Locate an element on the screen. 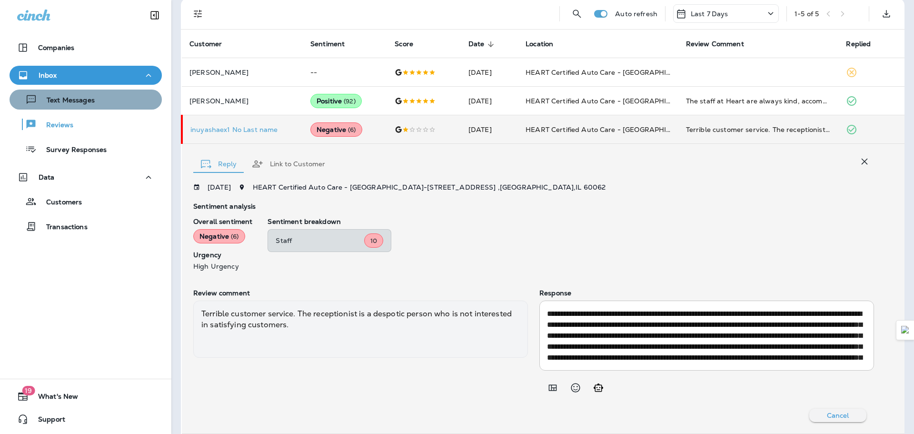  p: Urgency is located at coordinates (223, 255).